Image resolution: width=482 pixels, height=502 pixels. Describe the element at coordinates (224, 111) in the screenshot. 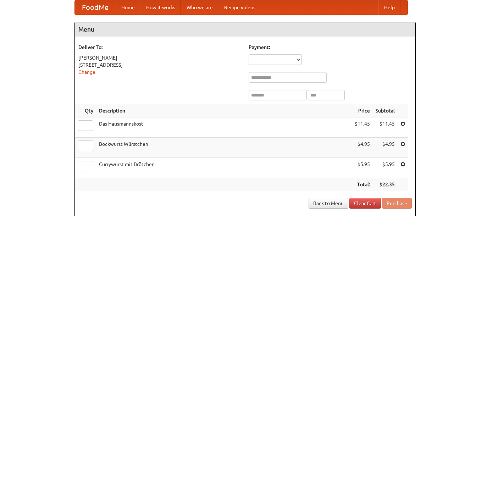

I see `th: Description` at that location.